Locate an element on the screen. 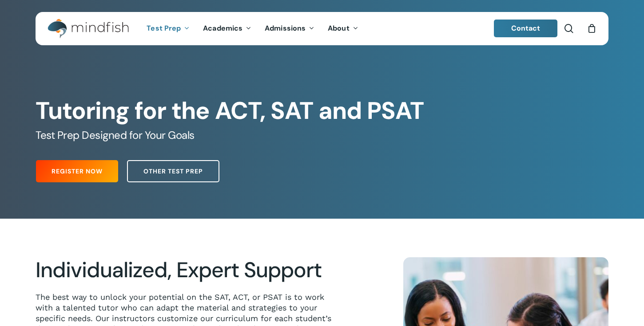  span: Other Test Prep is located at coordinates (173, 171).